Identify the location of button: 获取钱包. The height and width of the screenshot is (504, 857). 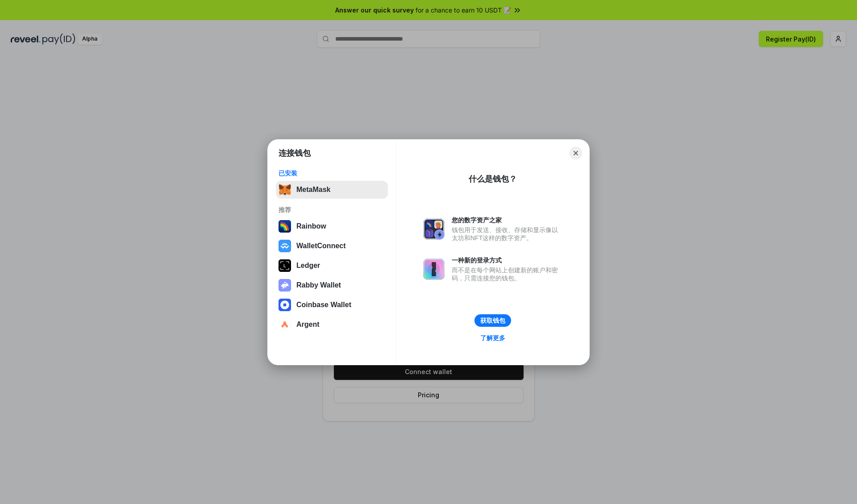
(493, 320).